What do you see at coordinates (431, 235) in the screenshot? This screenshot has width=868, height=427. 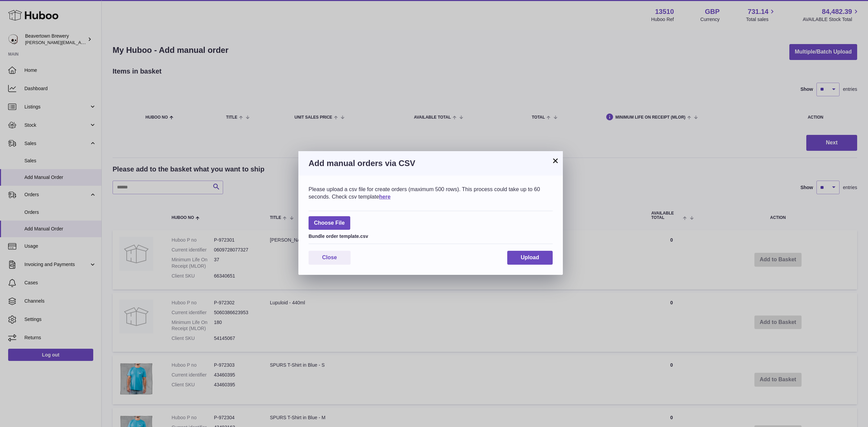 I see `div: Bundle order template.csv` at bounding box center [431, 235].